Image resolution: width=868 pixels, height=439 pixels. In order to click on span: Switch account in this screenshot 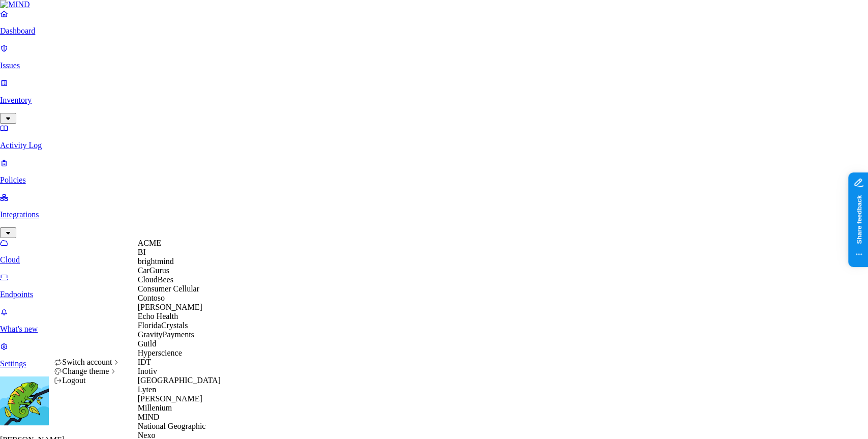, I will do `click(87, 362)`.